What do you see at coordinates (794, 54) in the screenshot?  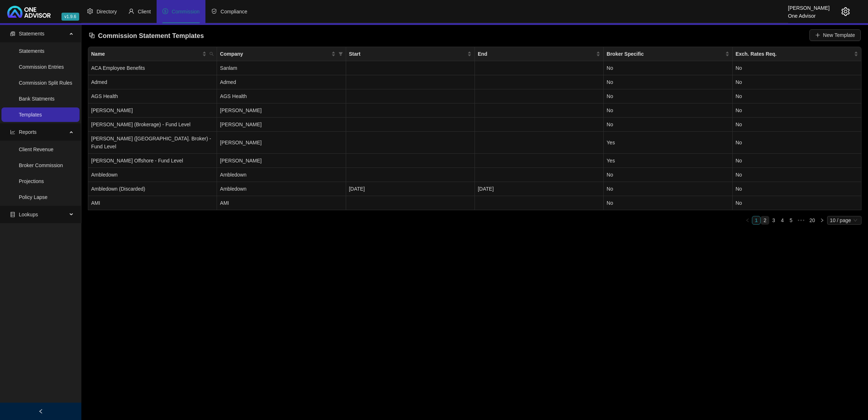 I see `span: Exch. Rates Req.` at bounding box center [794, 54].